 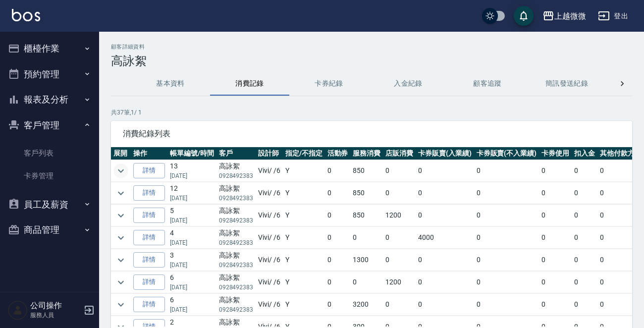 I want to click on button: 基本資料, so click(x=171, y=84).